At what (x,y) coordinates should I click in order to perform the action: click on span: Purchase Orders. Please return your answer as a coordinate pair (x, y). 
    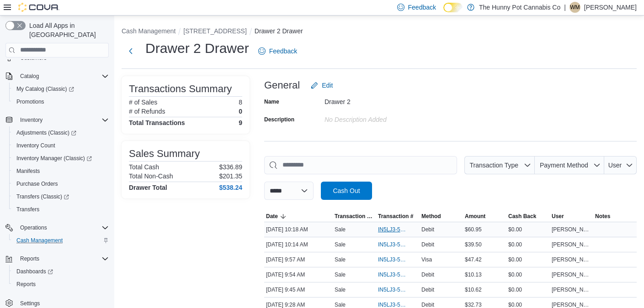
    Looking at the image, I should click on (37, 184).